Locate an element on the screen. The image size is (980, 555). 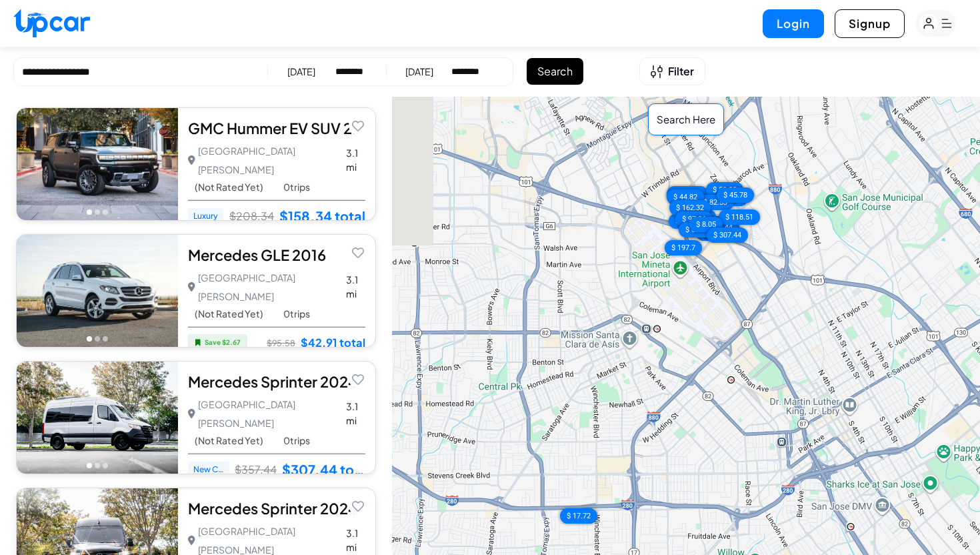
div: $ 97.36 is located at coordinates (694, 219).